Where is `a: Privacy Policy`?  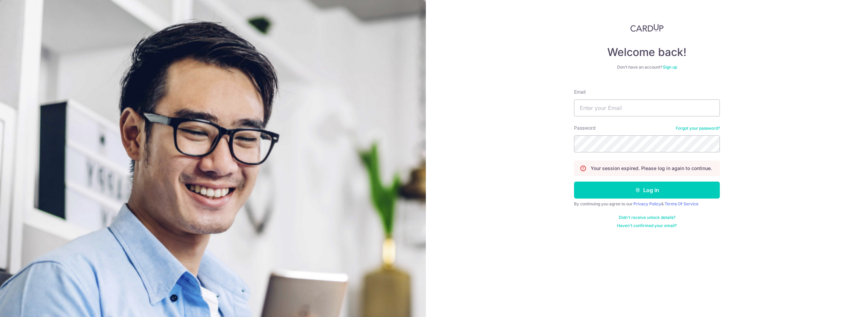 a: Privacy Policy is located at coordinates (647, 204).